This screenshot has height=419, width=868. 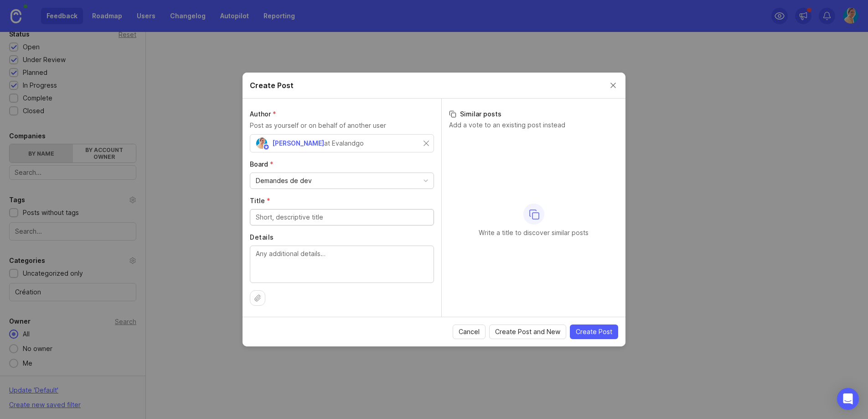 I want to click on h2: Create Post, so click(x=272, y=85).